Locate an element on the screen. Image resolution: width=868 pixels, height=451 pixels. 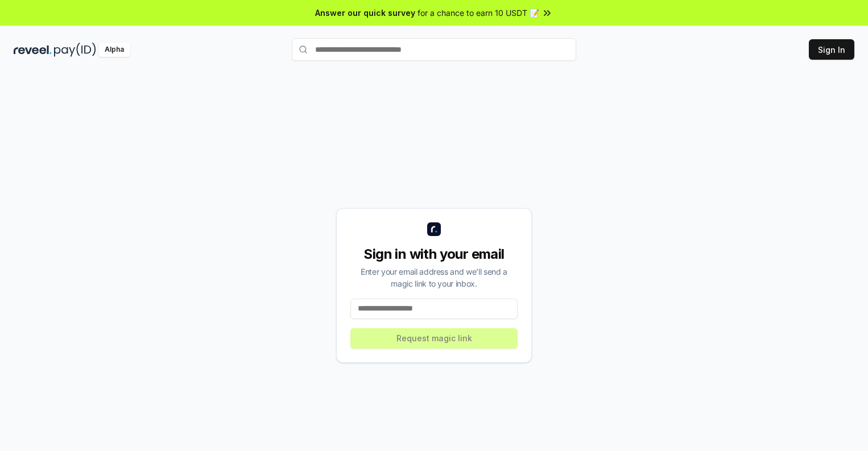
img: logo_small is located at coordinates (434, 230).